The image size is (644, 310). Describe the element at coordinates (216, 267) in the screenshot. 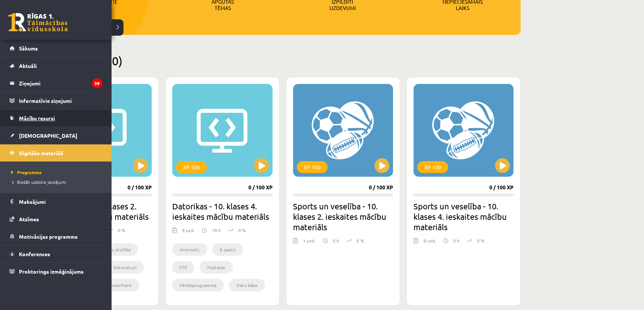

I see `li: Podraide` at that location.